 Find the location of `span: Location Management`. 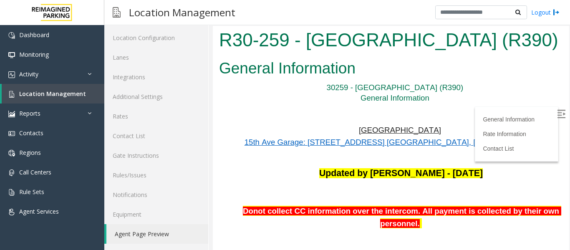

span: Location Management is located at coordinates (53, 93).